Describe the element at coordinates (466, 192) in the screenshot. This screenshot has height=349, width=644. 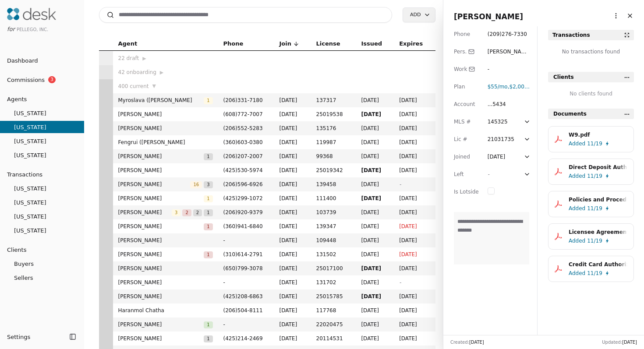
I see `div: Is Lotside` at that location.